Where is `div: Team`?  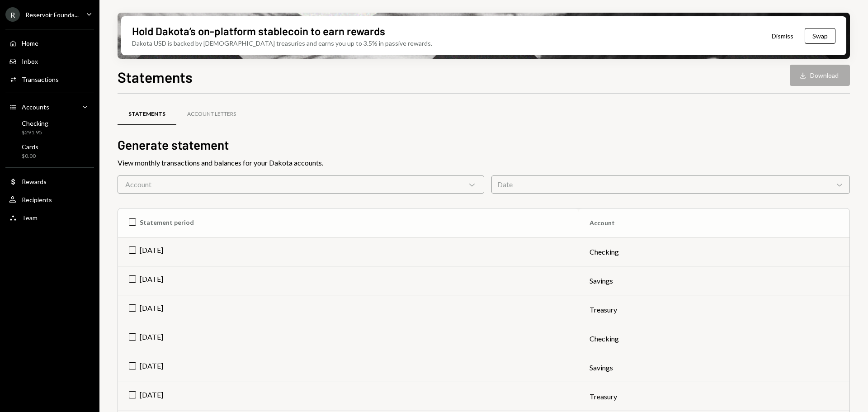 div: Team is located at coordinates (30, 218).